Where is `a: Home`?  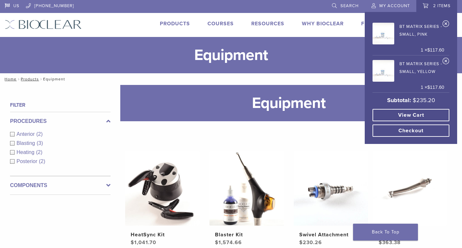
a: Home is located at coordinates (9, 79).